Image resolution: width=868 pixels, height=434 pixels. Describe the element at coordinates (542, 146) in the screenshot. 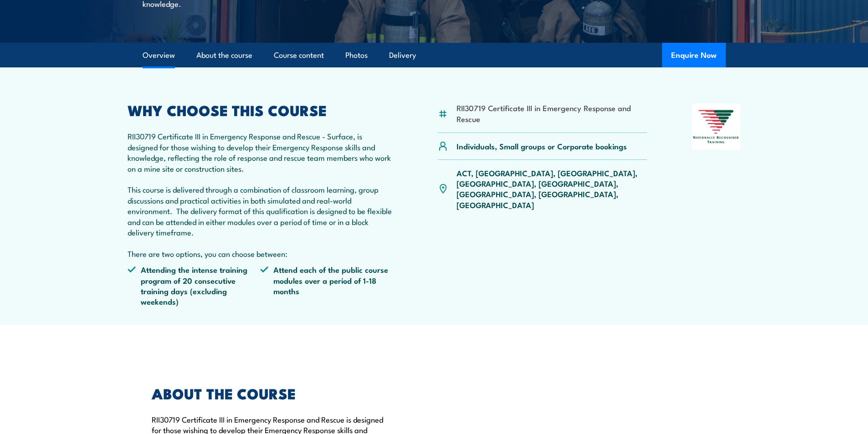

I see `p: Individuals, Small groups or Corporate bookings` at that location.